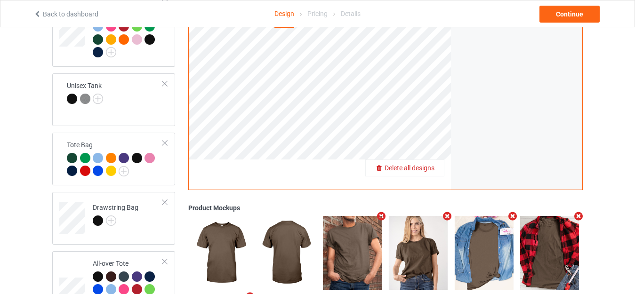  I want to click on span: Delete all designs, so click(409, 168).